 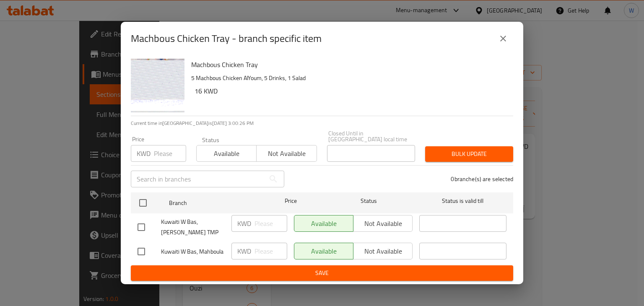 I want to click on h6: Machbous Chicken Tray, so click(x=348, y=64).